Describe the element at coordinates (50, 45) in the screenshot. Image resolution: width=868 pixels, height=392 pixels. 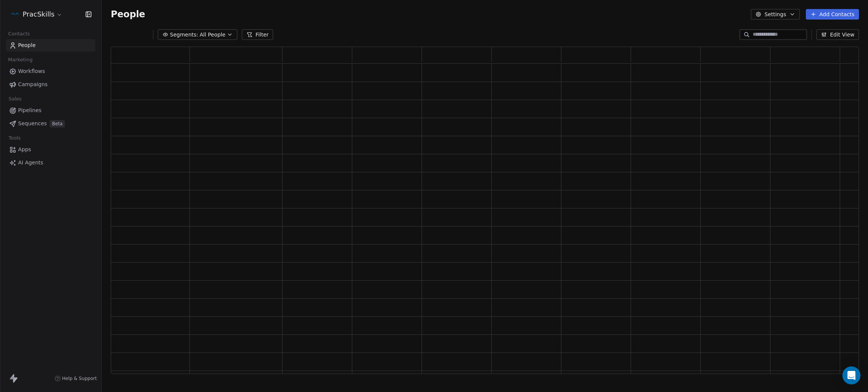
I see `a: People` at that location.